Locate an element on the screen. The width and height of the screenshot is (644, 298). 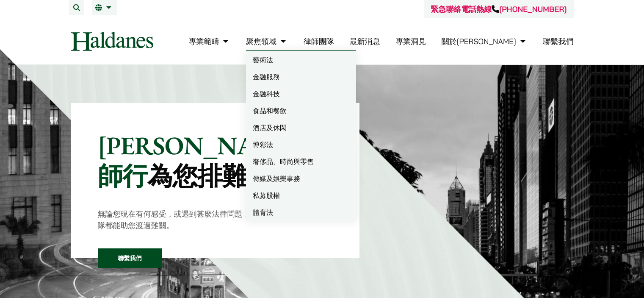
p: 無論您現在有何感受，或遇到甚麼法律問題，我們屢獲殊榮的律師團隊都能助您渡過難關。 is located at coordinates (215, 220).